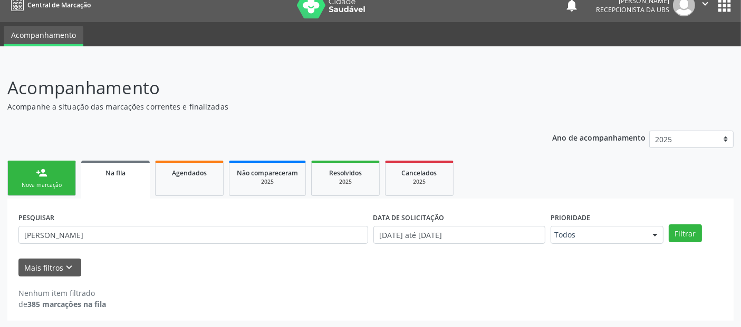  What do you see at coordinates (570, 218) in the screenshot?
I see `label: Prioridade` at bounding box center [570, 218].